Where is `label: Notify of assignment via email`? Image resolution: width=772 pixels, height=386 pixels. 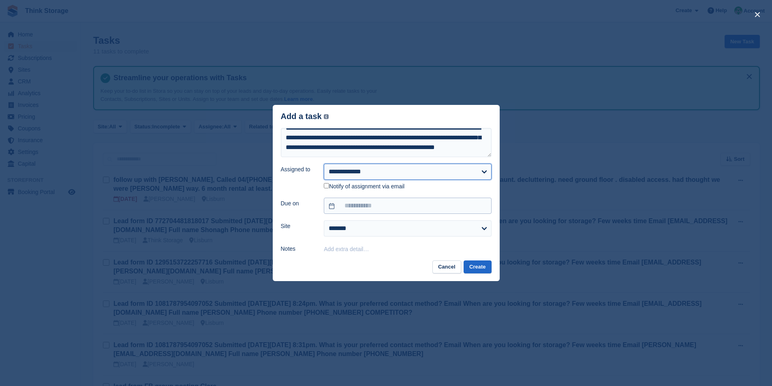 label: Notify of assignment via email is located at coordinates (364, 187).